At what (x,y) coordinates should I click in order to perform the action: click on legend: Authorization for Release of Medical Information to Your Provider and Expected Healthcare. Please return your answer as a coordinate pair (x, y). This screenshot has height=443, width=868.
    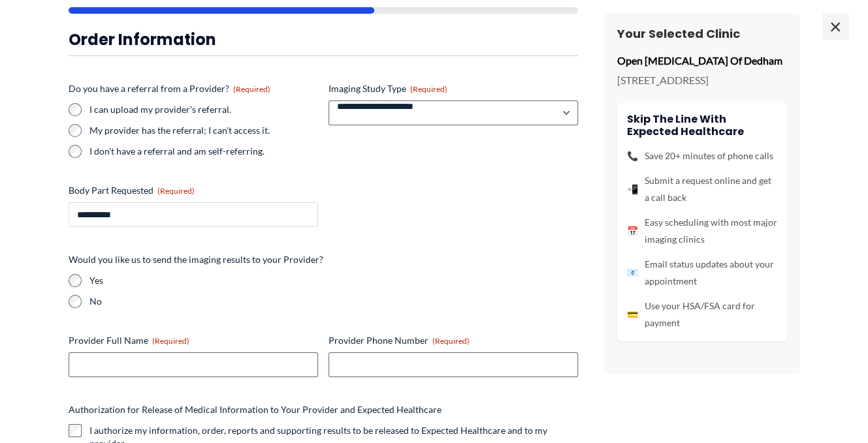
    Looking at the image, I should click on (254, 410).